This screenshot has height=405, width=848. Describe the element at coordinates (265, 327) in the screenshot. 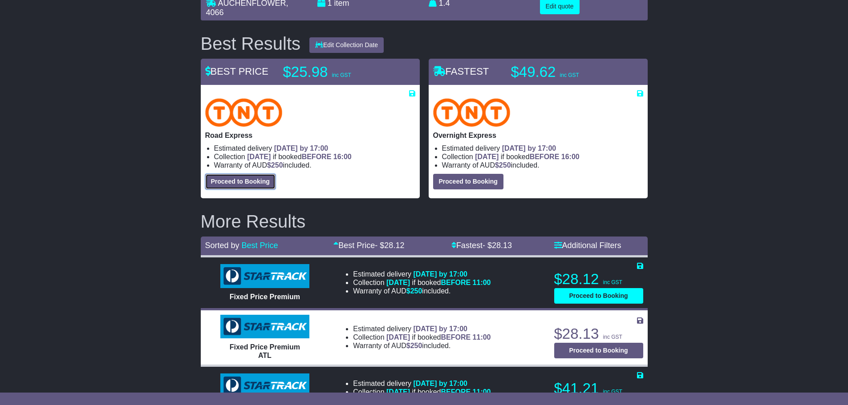

I see `img: StarTrack: Fixed Price Premium ATL` at that location.